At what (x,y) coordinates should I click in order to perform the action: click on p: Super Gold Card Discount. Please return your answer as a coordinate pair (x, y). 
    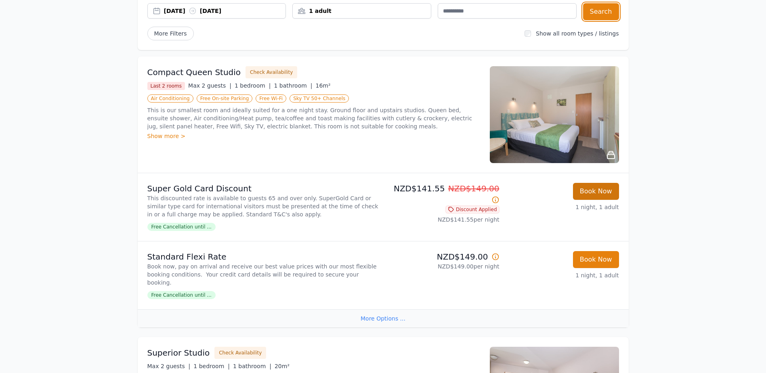
    Looking at the image, I should click on (264, 189).